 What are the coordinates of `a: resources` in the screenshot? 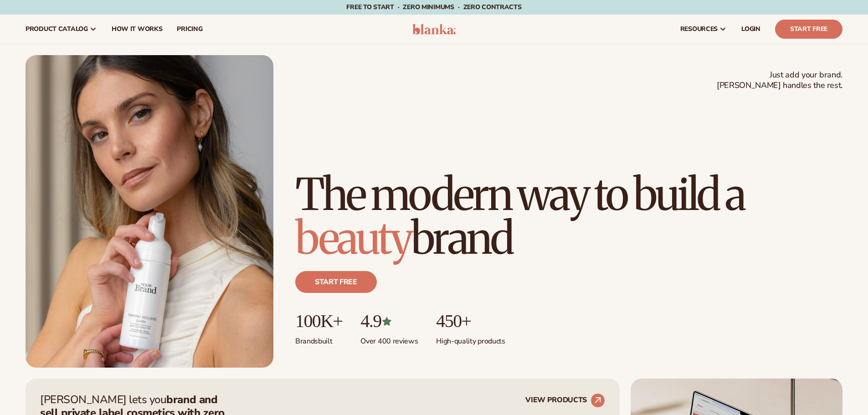 It's located at (704, 29).